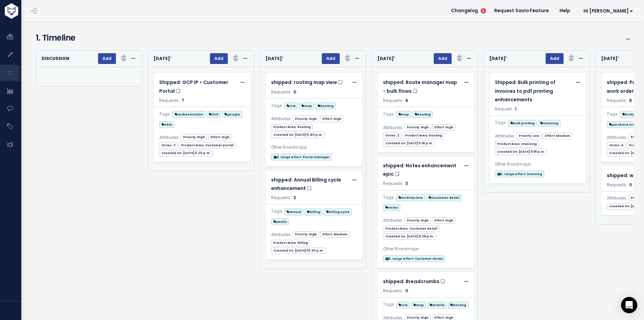  What do you see at coordinates (624, 125) in the screenshot?
I see `span: purchase order` at bounding box center [624, 125].